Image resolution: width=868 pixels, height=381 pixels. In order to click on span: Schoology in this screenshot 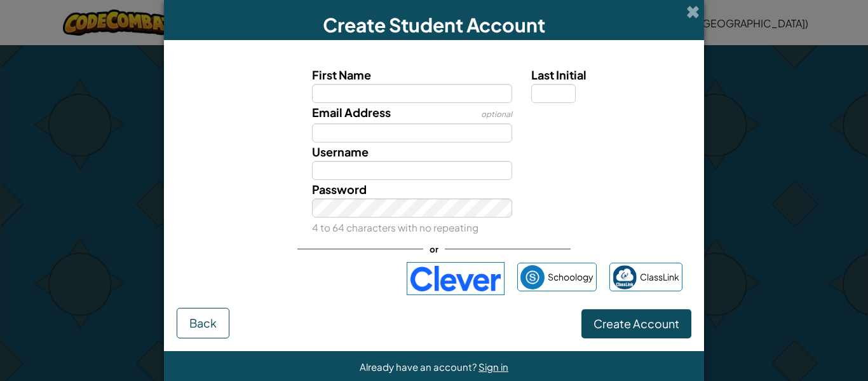, I will do `click(570, 277)`.